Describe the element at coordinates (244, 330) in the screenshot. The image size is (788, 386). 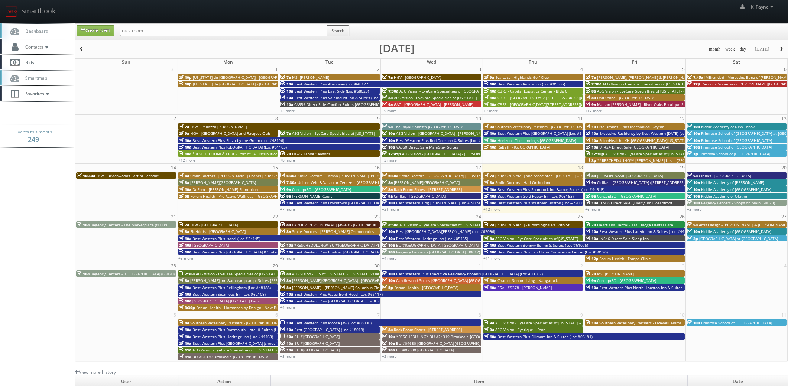
I see `span: Best Western Plus Dartmouth Hotel & Suites (Loc #65013)` at that location.